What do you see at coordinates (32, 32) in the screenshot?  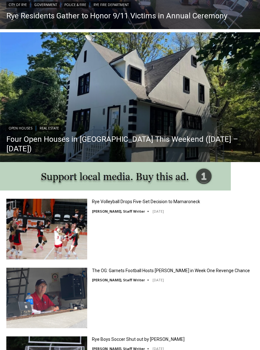 I see `img: s_800_29ca6ca9-f6cc-433c-a631-14f6620ca39b.jpeg` at bounding box center [32, 32].